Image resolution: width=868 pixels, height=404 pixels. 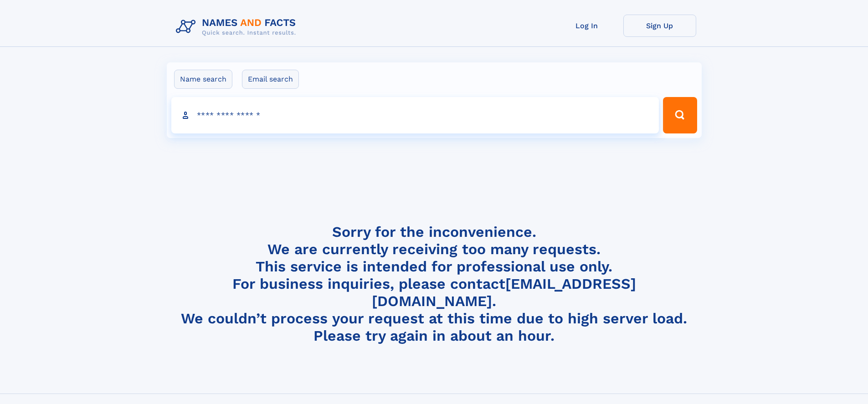 What do you see at coordinates (660, 25) in the screenshot?
I see `a: Sign Up` at bounding box center [660, 25].